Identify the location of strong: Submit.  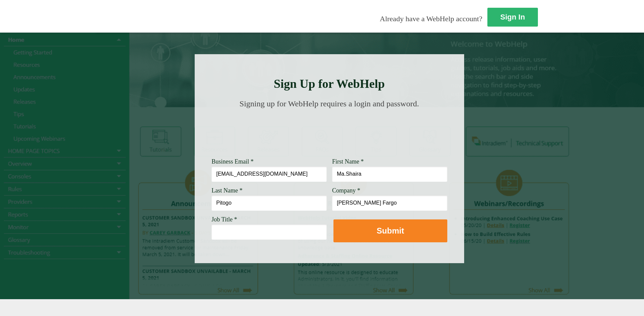
(390, 230).